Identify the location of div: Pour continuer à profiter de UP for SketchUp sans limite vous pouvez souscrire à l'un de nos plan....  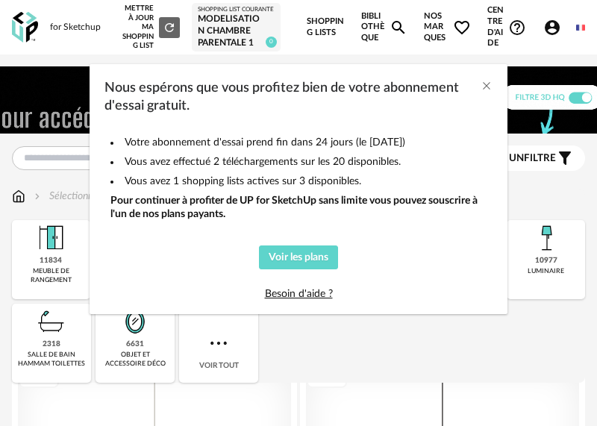
(298, 207).